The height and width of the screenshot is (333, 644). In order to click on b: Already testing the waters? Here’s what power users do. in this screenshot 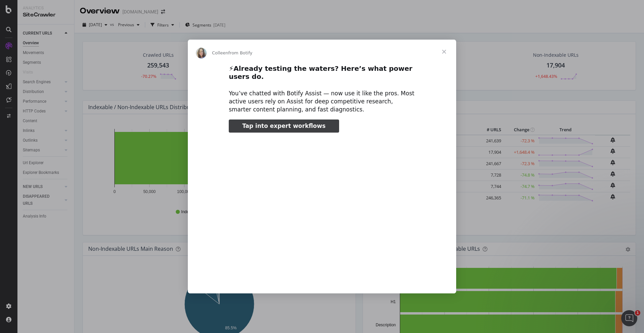, I will do `click(320, 73)`.